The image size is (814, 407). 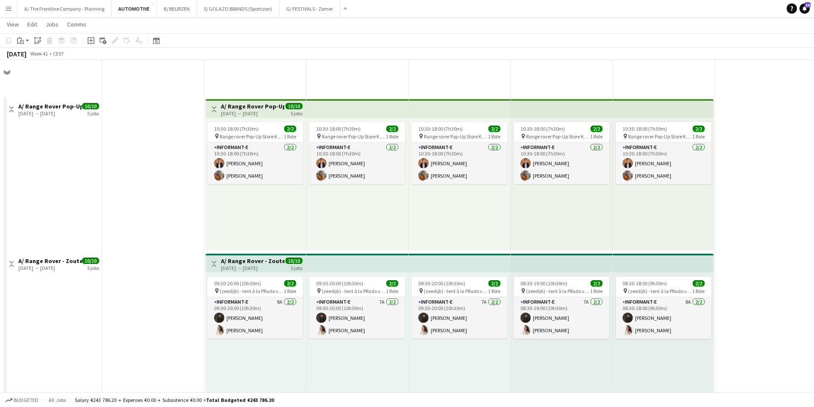 I want to click on button: S/ GOLAZO BRANDS (Sportizon), so click(x=238, y=9).